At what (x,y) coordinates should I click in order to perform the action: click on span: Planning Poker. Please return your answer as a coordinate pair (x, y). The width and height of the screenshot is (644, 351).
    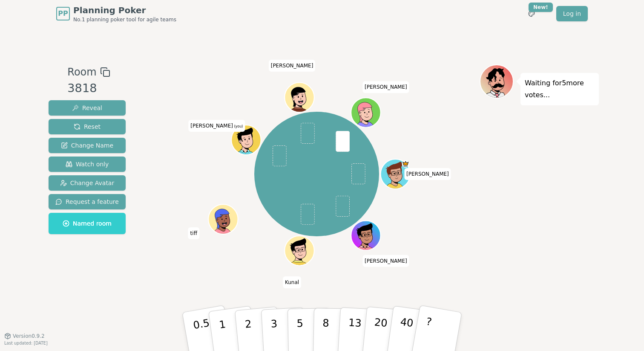
    Looking at the image, I should click on (125, 11).